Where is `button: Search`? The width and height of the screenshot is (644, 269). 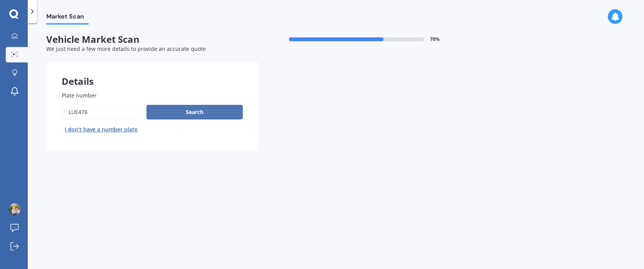
button: Search is located at coordinates (195, 112).